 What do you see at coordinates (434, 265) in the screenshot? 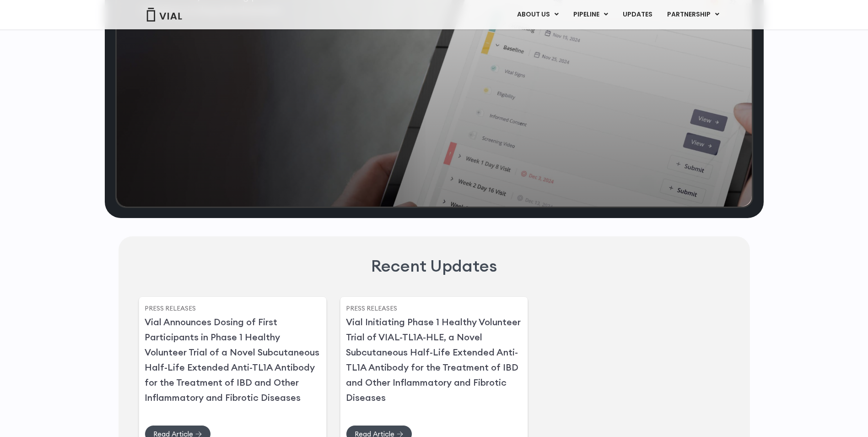
I see `h2: Recent Updates` at bounding box center [434, 265].